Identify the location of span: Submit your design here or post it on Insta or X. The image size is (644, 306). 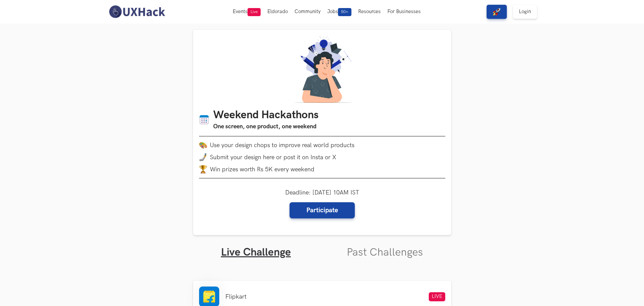
(273, 157).